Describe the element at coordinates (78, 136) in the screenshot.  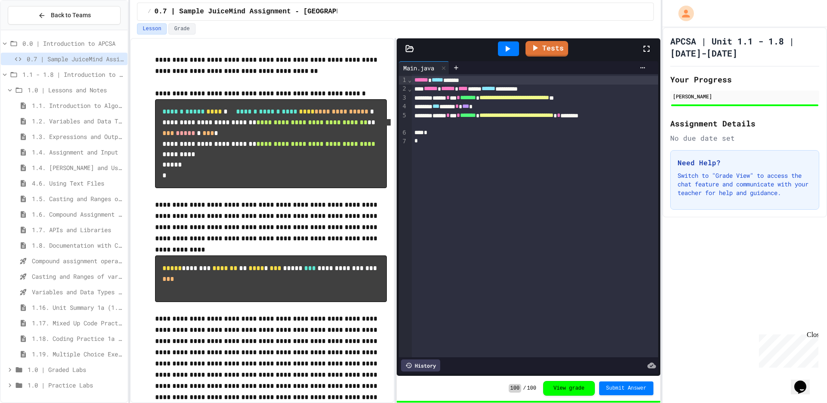
I see `span: 1.3. Expressions and Output [New]` at that location.